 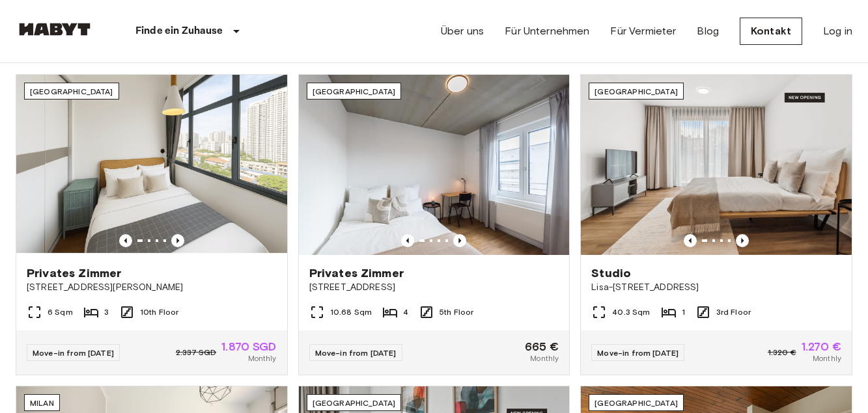 What do you see at coordinates (821, 347) in the screenshot?
I see `span: 1.270 €` at bounding box center [821, 347].